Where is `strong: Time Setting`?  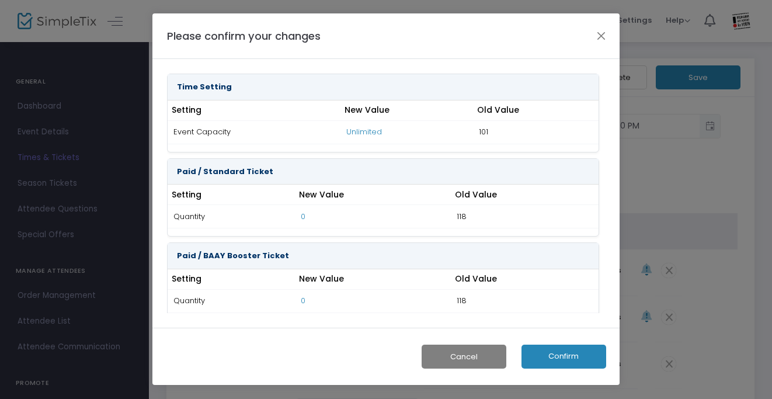
strong: Time Setting is located at coordinates (204, 86).